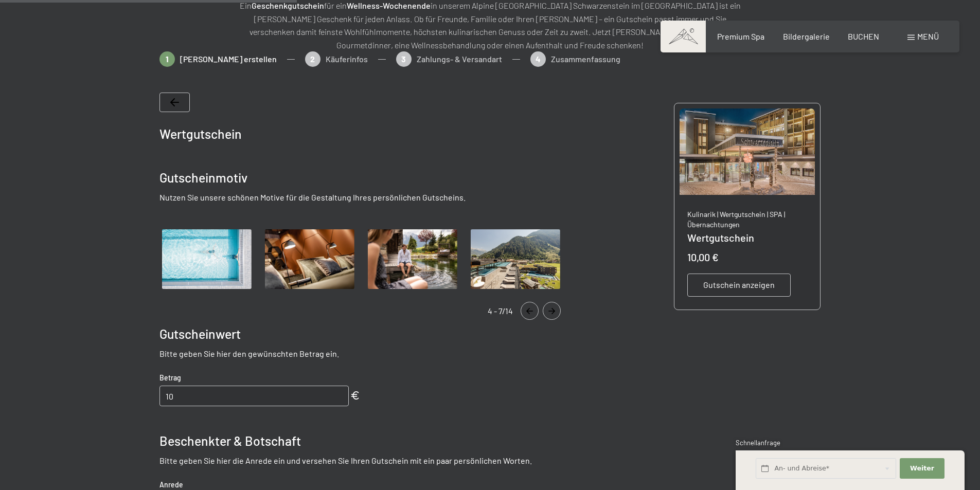 This screenshot has height=490, width=980. I want to click on span: Premium Spa, so click(740, 36).